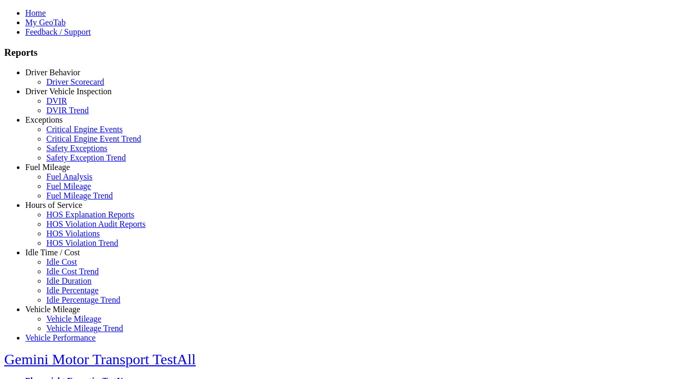 This screenshot has width=674, height=379. Describe the element at coordinates (75, 82) in the screenshot. I see `a: Driver Scorecard` at that location.